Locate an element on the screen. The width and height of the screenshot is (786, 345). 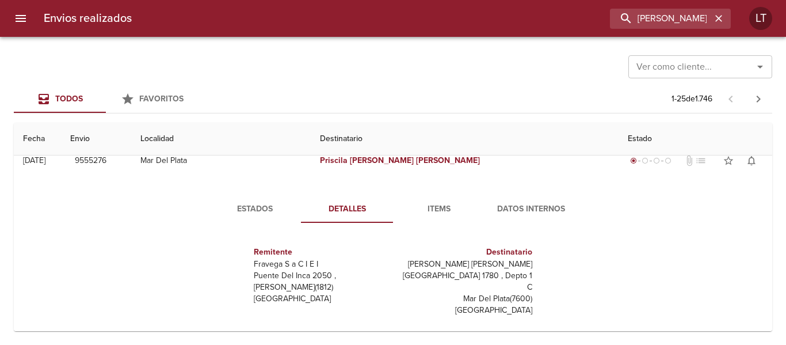
span: Favoritos is located at coordinates (161, 98).